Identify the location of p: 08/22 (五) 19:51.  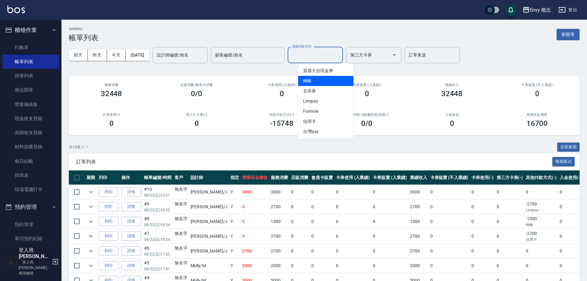
(158, 195).